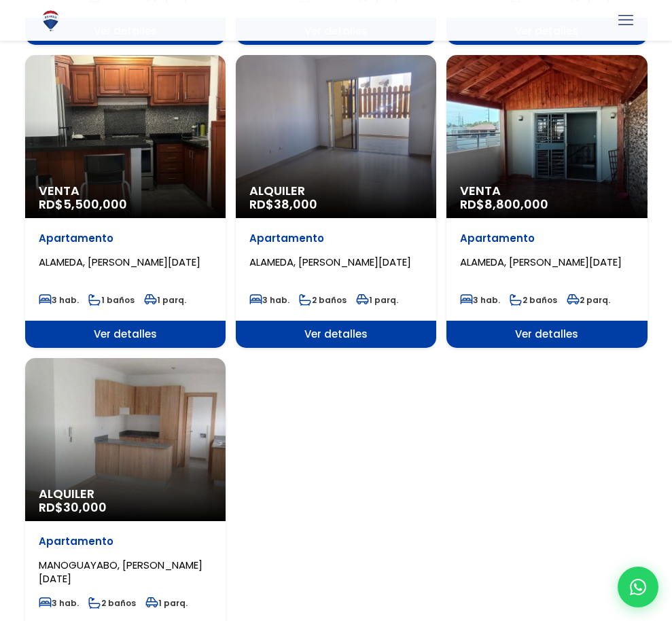 Image resolution: width=672 pixels, height=621 pixels. I want to click on a: mobile menu, so click(626, 21).